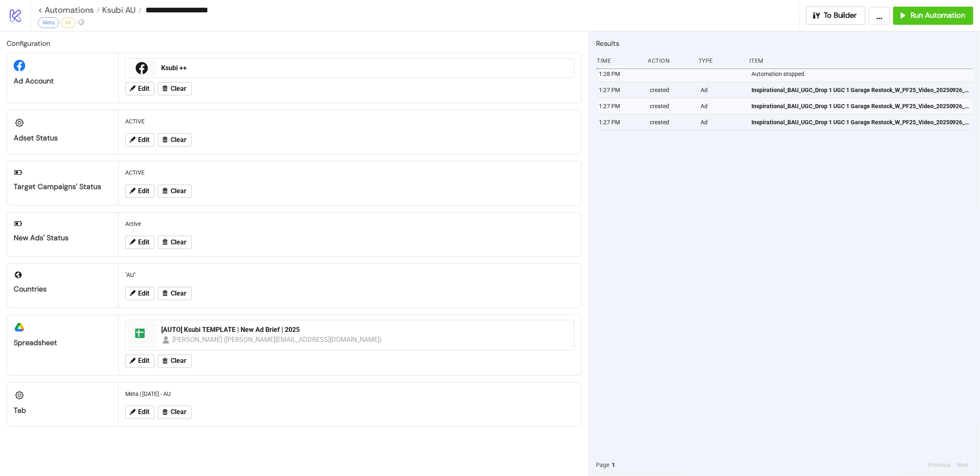  I want to click on div: "AU", so click(349, 275).